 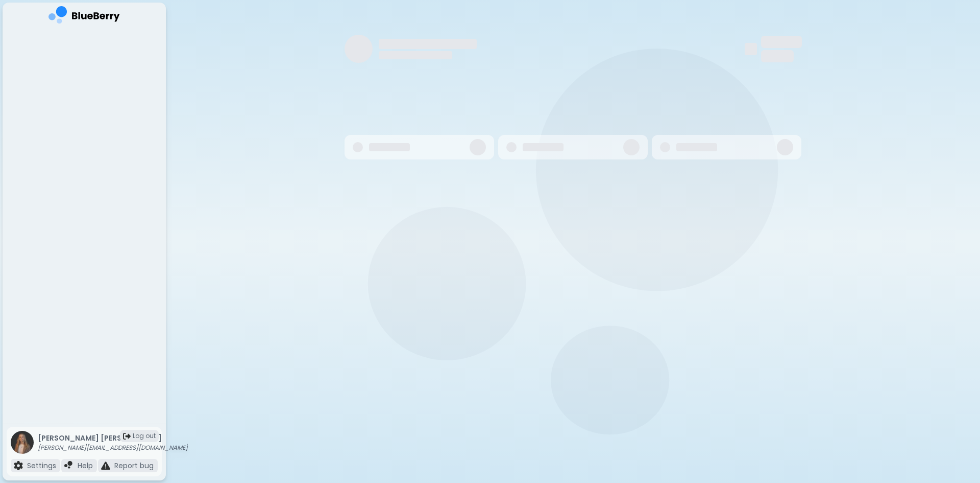 What do you see at coordinates (85, 466) in the screenshot?
I see `p: Help` at bounding box center [85, 466].